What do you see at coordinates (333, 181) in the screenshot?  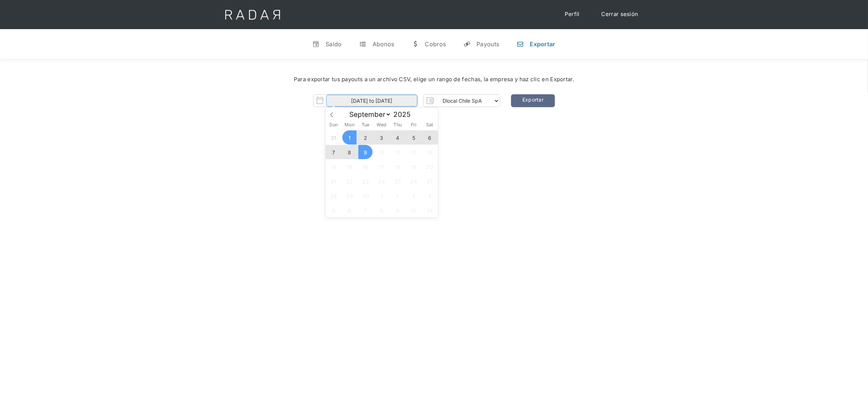 I see `span: September 21, 2025` at bounding box center [333, 181].